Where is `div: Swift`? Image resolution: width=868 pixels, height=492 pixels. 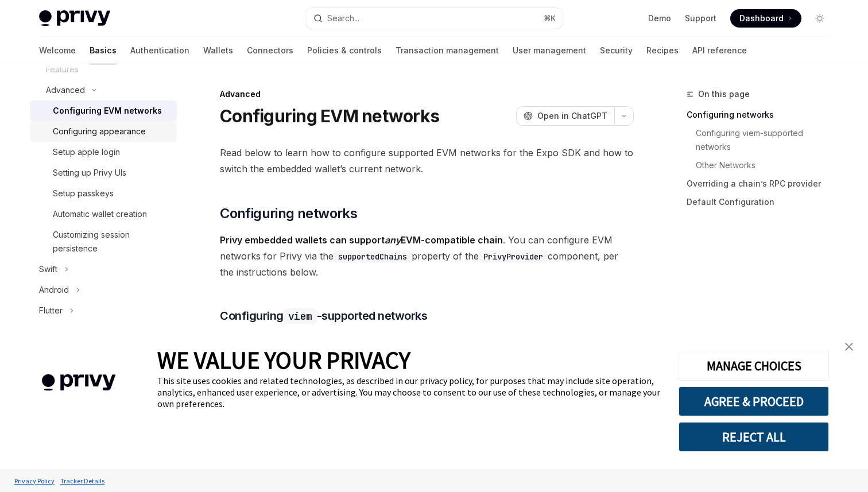 div: Swift is located at coordinates (48, 269).